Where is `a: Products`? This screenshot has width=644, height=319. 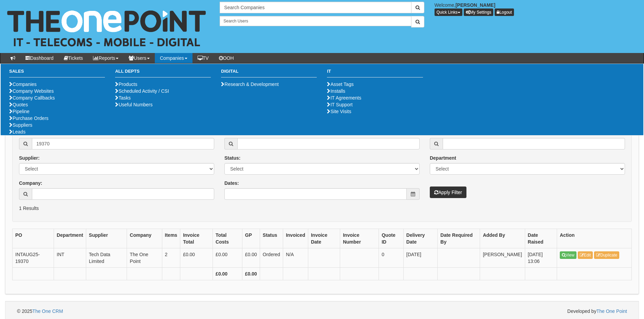 a: Products is located at coordinates (126, 84).